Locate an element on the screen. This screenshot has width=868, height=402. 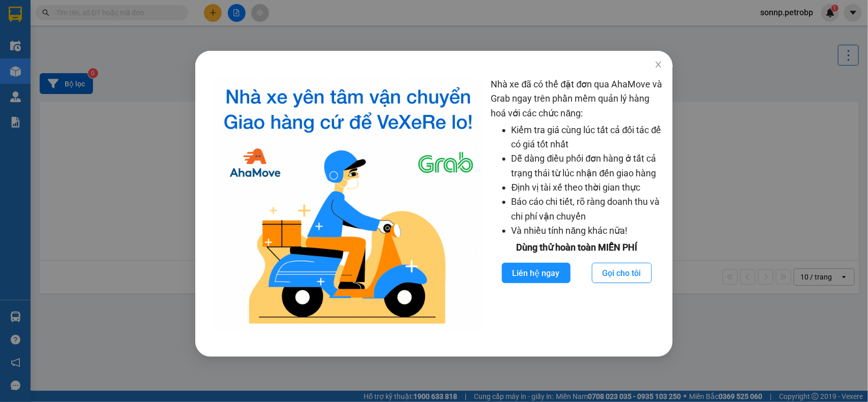
span: close is located at coordinates (659, 65).